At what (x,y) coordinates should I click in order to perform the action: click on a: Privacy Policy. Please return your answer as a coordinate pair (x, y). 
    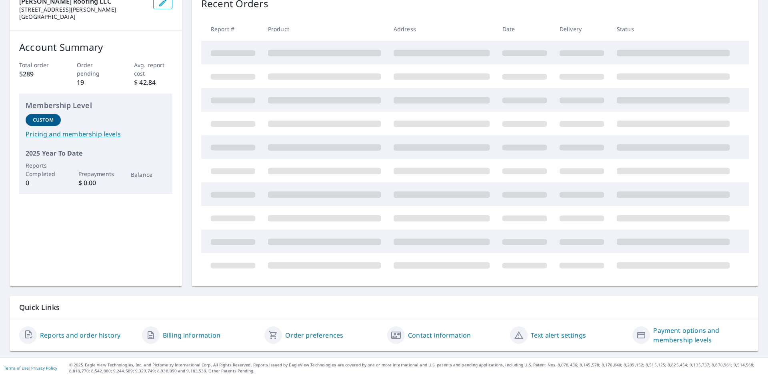
    Looking at the image, I should click on (44, 368).